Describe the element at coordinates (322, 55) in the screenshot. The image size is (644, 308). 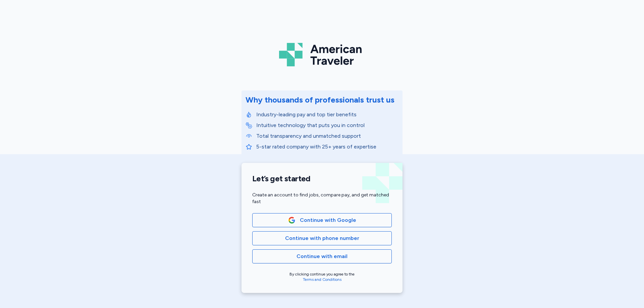
I see `img: Logo` at that location.